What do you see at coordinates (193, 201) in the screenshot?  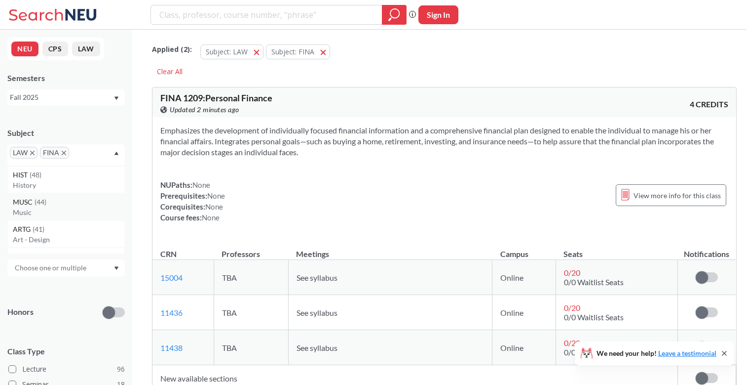 I see `div: NUPaths: Prerequisites: Corequisites: Course fees:` at bounding box center [193, 201].